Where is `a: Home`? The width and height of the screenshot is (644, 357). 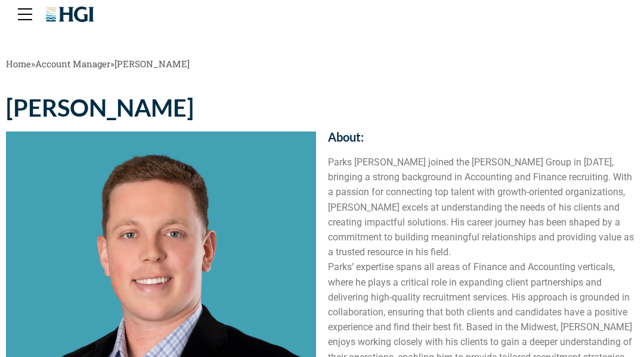
a: Home is located at coordinates (18, 64).